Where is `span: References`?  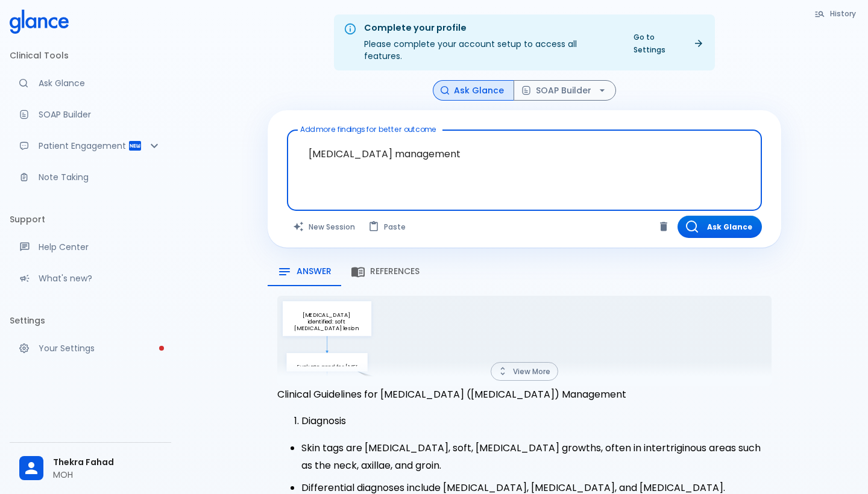
span: References is located at coordinates (395, 272).